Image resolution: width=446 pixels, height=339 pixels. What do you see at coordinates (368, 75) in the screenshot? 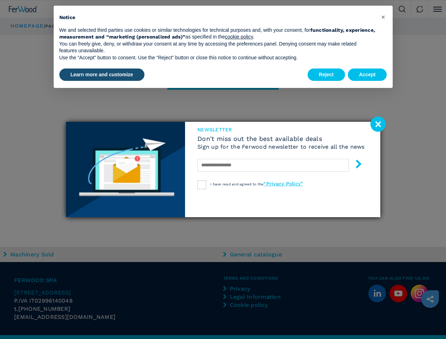
I see `button: Accept` at bounding box center [368, 75].